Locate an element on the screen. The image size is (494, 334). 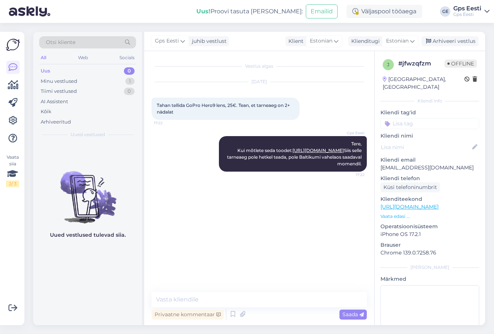
div: AI Assistent is located at coordinates (54, 102).